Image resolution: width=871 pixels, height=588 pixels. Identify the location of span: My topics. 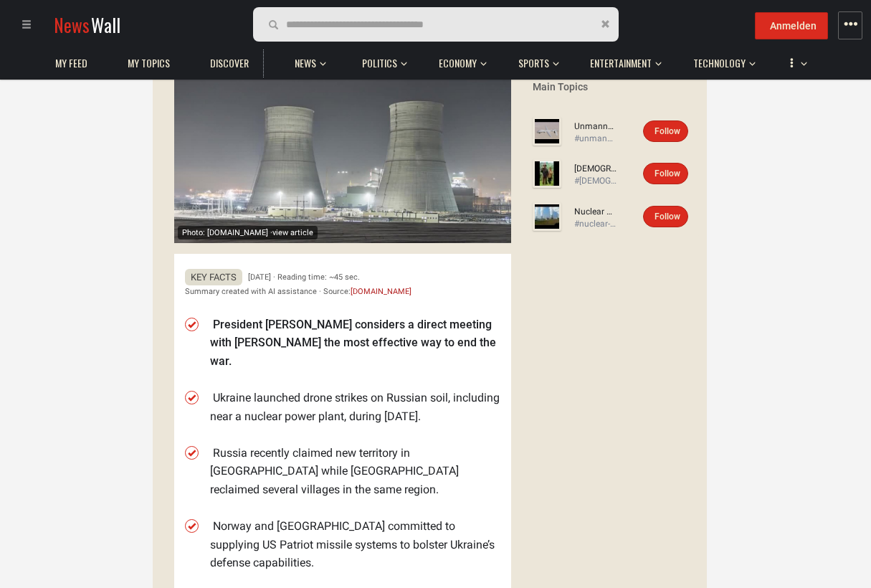
(148, 63).